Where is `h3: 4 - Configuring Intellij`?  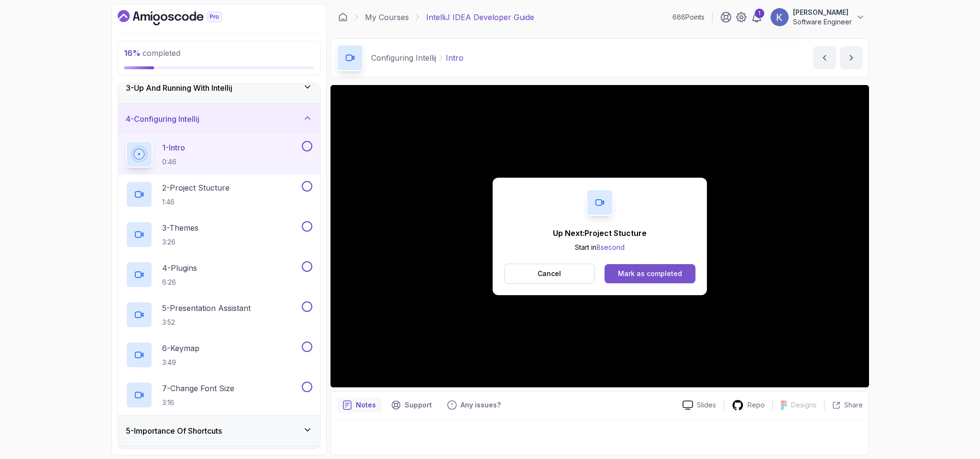
h3: 4 - Configuring Intellij is located at coordinates (162, 119).